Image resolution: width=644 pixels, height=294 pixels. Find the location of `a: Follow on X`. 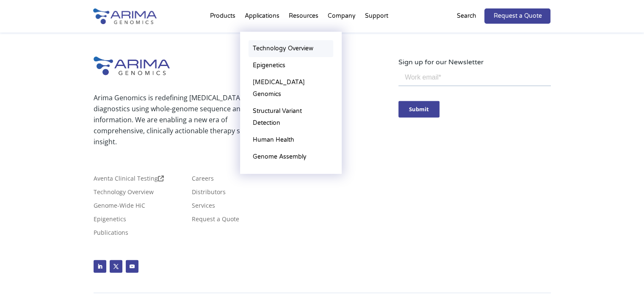

a: Follow on X is located at coordinates (116, 267).